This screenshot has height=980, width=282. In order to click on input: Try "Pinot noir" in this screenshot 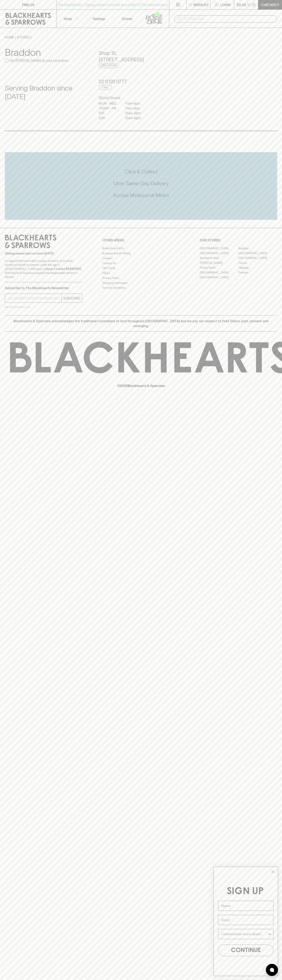, I will do `click(229, 19)`.